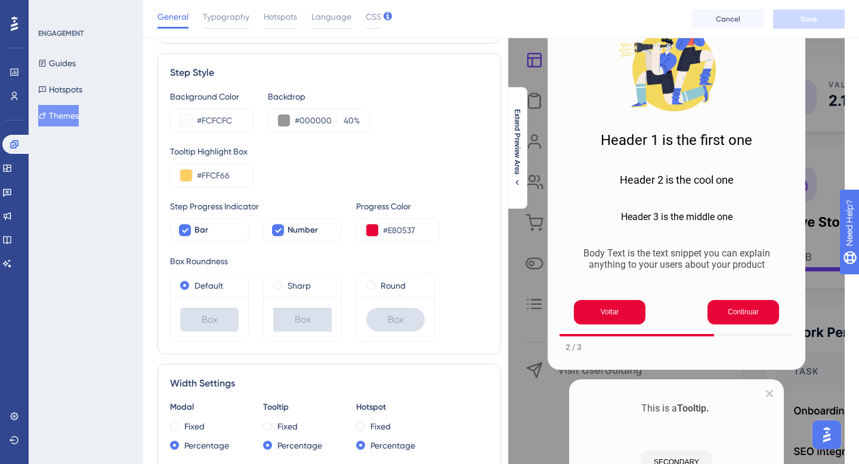 This screenshot has height=464, width=859. I want to click on h3: Header 3 is the middle one, so click(677, 217).